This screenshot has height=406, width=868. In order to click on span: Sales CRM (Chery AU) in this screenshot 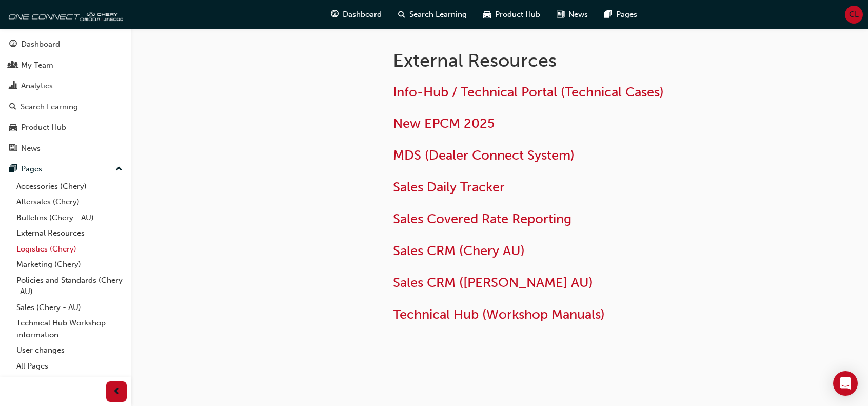, I will do `click(458, 251)`.